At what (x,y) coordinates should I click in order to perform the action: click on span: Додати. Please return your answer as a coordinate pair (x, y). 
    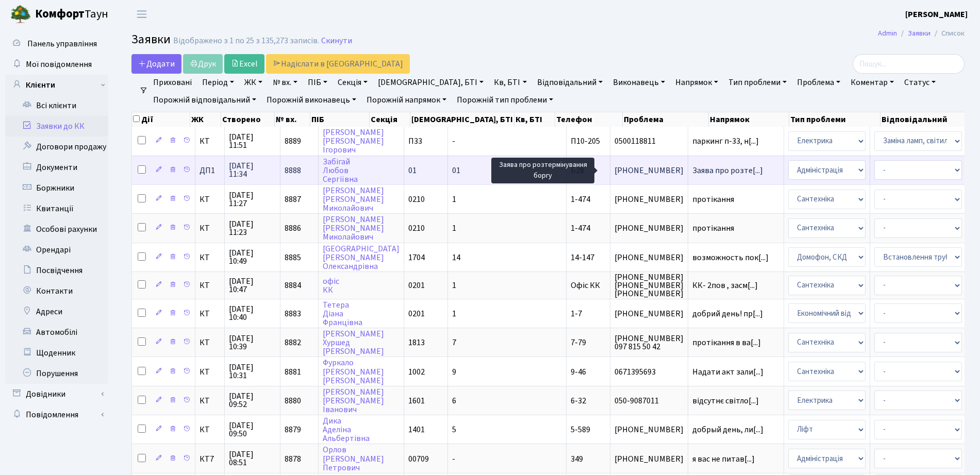
    Looking at the image, I should click on (156, 64).